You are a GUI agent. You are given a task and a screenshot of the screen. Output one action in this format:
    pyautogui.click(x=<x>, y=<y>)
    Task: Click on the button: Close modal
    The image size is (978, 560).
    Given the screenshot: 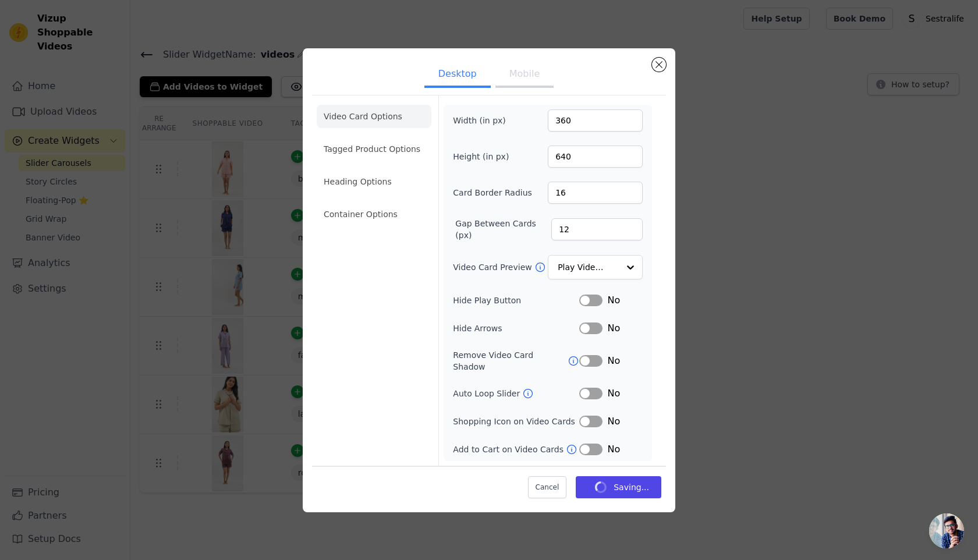 What is the action you would take?
    pyautogui.click(x=659, y=65)
    